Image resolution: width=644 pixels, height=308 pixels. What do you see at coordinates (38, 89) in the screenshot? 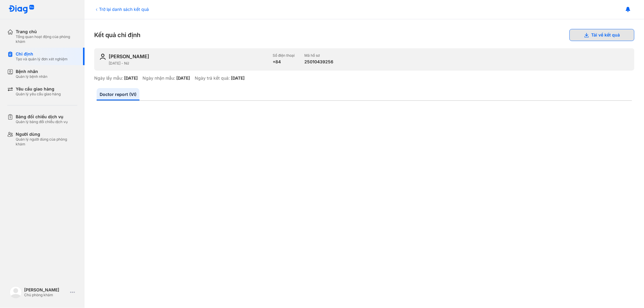
I see `div: Yêu cầu giao hàng` at bounding box center [38, 89].